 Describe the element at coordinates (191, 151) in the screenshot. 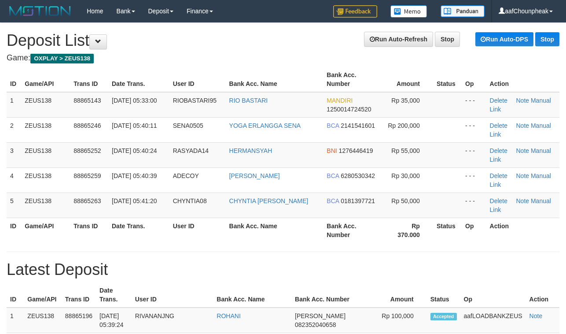

I see `span: RASYADA14` at that location.